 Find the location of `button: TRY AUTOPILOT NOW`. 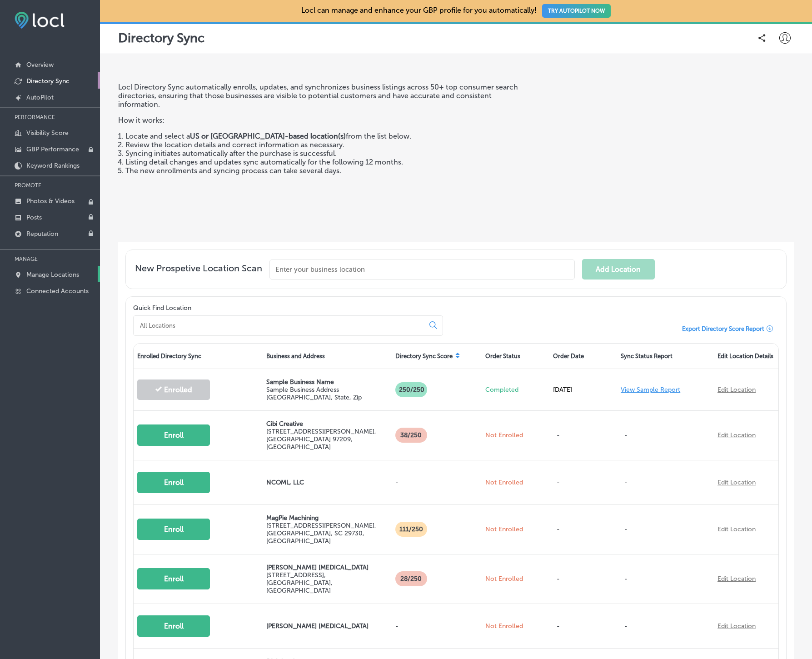

button: TRY AUTOPILOT NOW is located at coordinates (576, 11).